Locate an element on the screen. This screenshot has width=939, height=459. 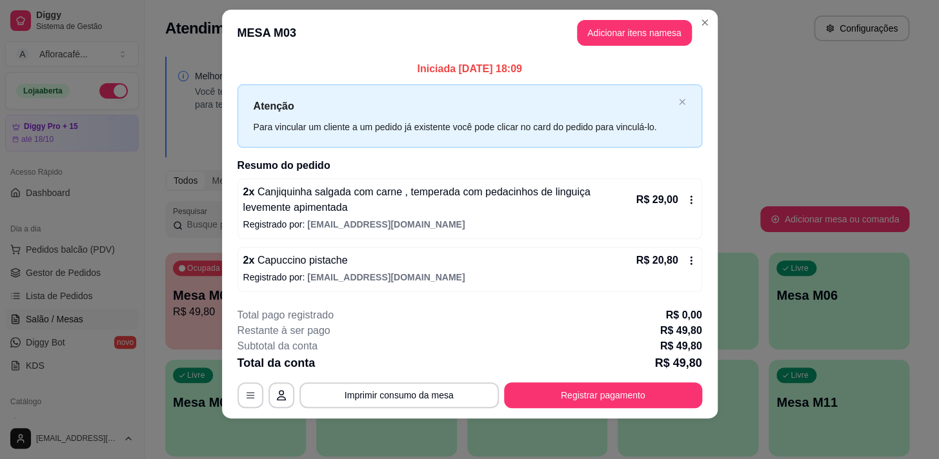
button: Imprimir consumo da mesa is located at coordinates (399, 395).